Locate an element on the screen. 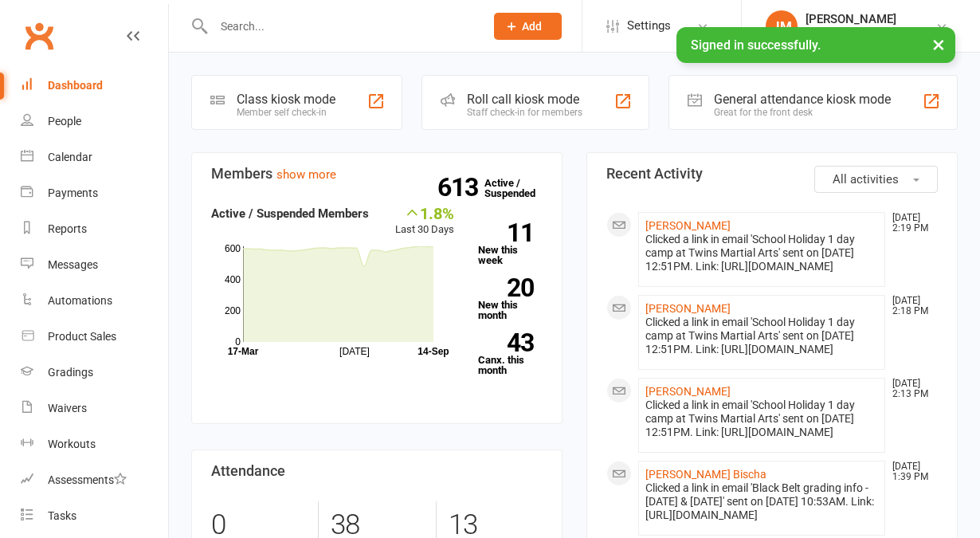 The width and height of the screenshot is (980, 538). div: Great for the front desk is located at coordinates (802, 113).